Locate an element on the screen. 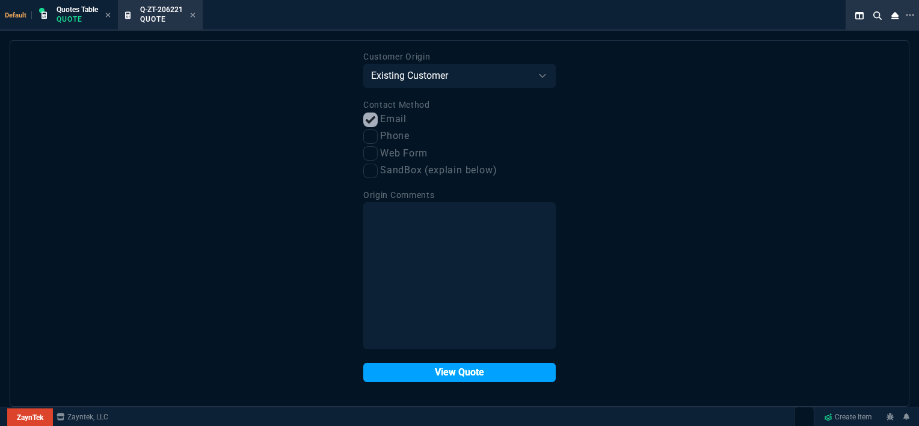 This screenshot has width=919, height=426. nx-icon: Open New Tab is located at coordinates (910, 15).